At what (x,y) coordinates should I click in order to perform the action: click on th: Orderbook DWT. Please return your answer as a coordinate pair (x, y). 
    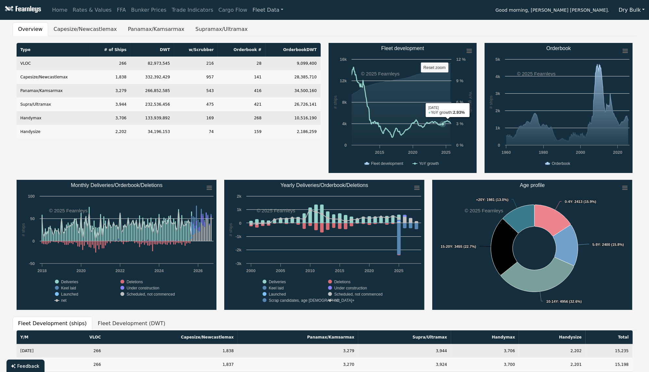
    Looking at the image, I should click on (293, 50).